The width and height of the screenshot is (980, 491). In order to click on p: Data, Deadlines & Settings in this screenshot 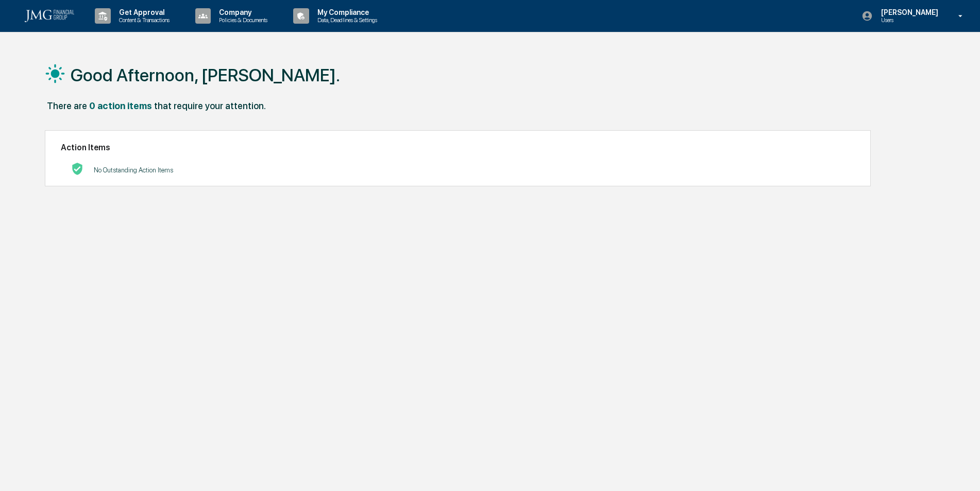, I will do `click(346, 20)`.